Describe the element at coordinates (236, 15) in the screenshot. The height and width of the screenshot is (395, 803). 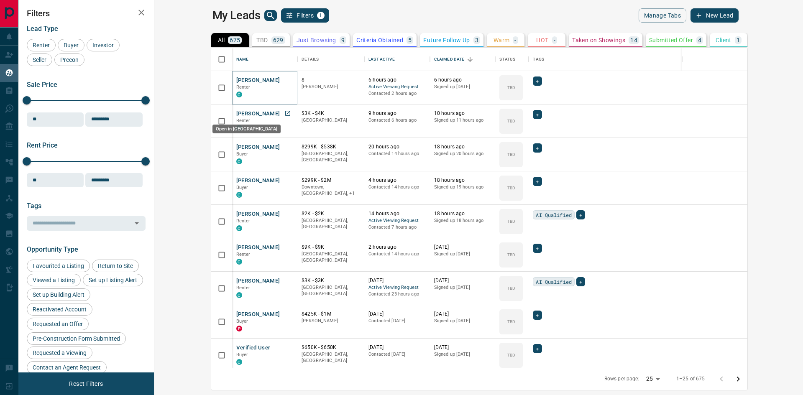
I see `h1: My Leads` at that location.